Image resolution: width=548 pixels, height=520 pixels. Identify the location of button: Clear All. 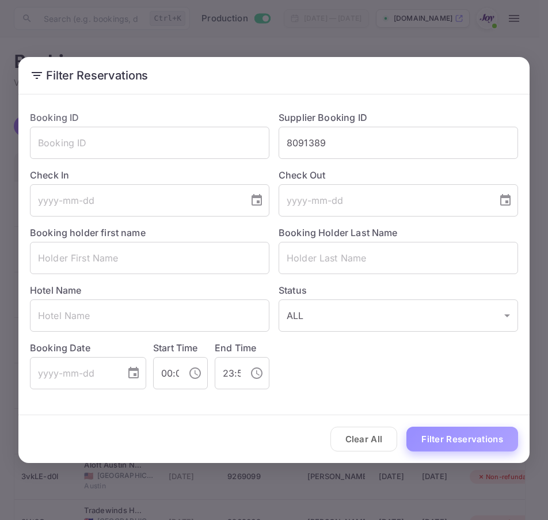
(364, 439).